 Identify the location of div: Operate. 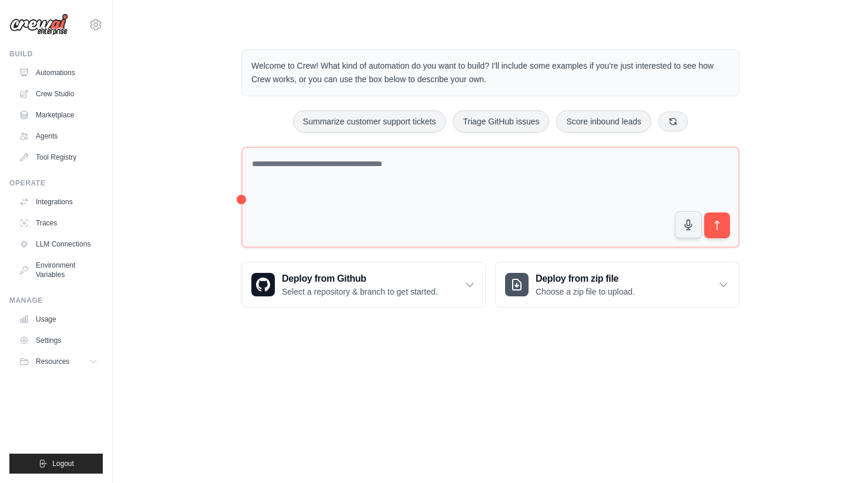
(56, 183).